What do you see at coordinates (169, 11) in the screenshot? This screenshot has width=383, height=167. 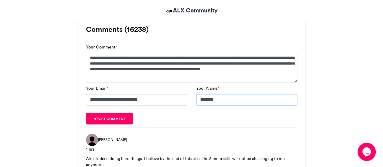 I see `img: ALX Community` at bounding box center [169, 11].